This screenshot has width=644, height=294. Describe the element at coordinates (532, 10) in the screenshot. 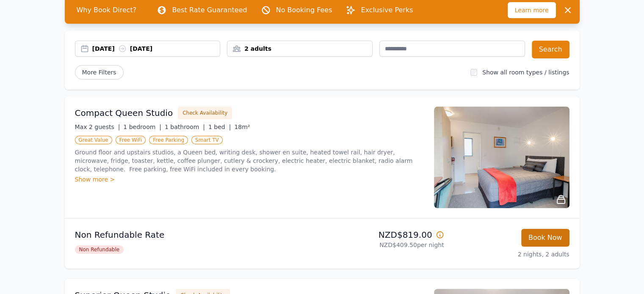

I see `span: Learn more` at that location.